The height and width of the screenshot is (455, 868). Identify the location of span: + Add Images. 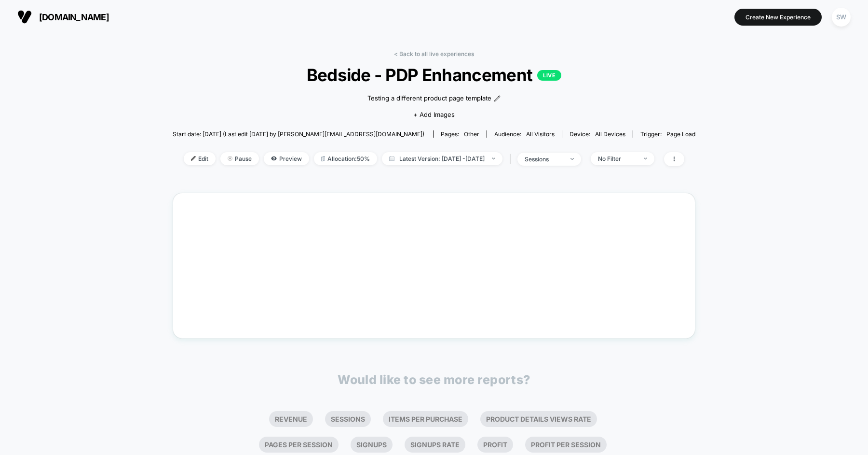
(434, 114).